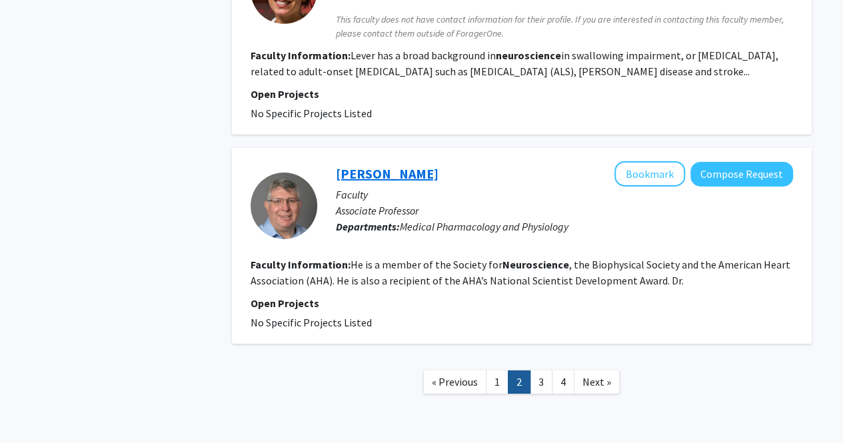 The image size is (843, 443). What do you see at coordinates (520, 273) in the screenshot?
I see `fg-read-more: He is a member of the Society for , the Biophysical Society and the American Heart Association (A...` at bounding box center [520, 273].